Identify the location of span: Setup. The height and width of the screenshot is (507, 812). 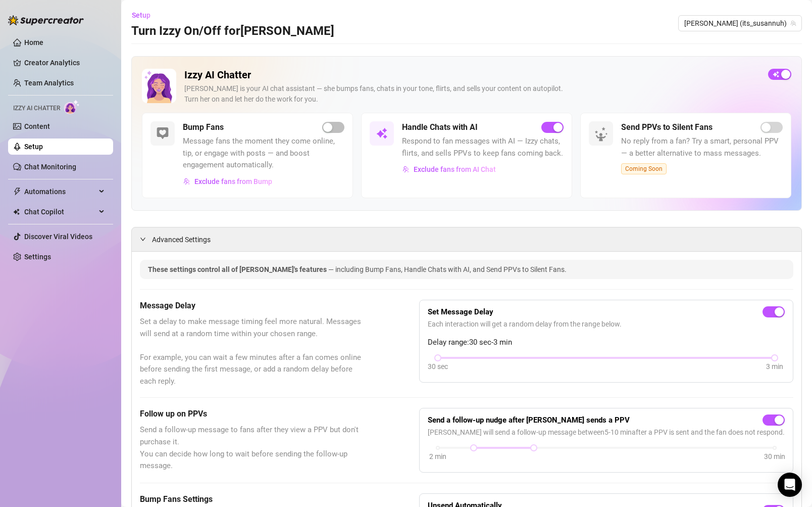
(141, 15).